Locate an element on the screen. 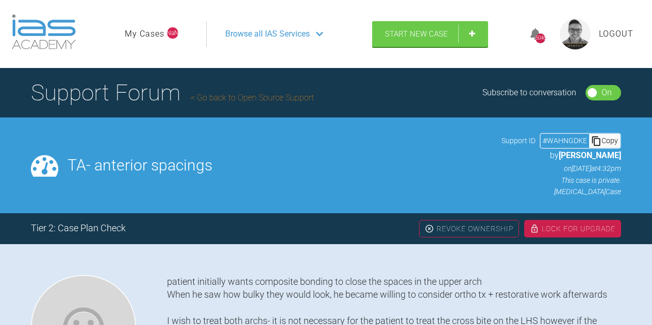 This screenshot has width=652, height=325. span: Logout is located at coordinates (616, 34).